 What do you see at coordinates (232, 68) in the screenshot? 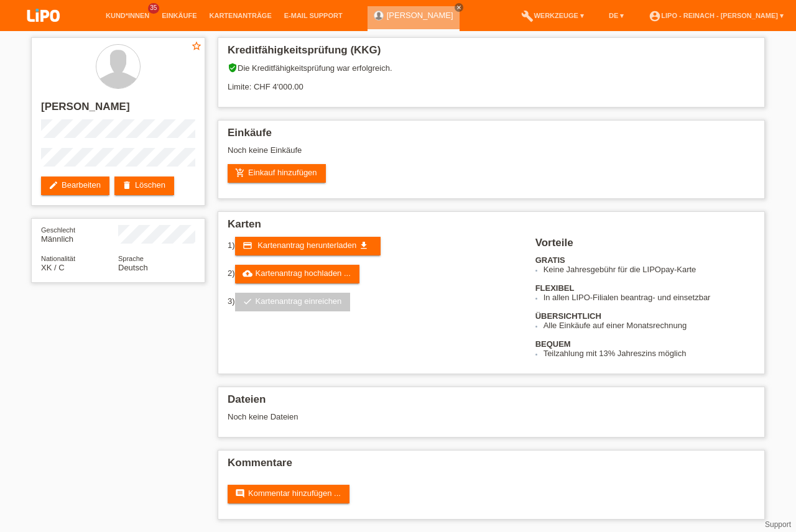
I see `i: verified_user` at bounding box center [232, 68].